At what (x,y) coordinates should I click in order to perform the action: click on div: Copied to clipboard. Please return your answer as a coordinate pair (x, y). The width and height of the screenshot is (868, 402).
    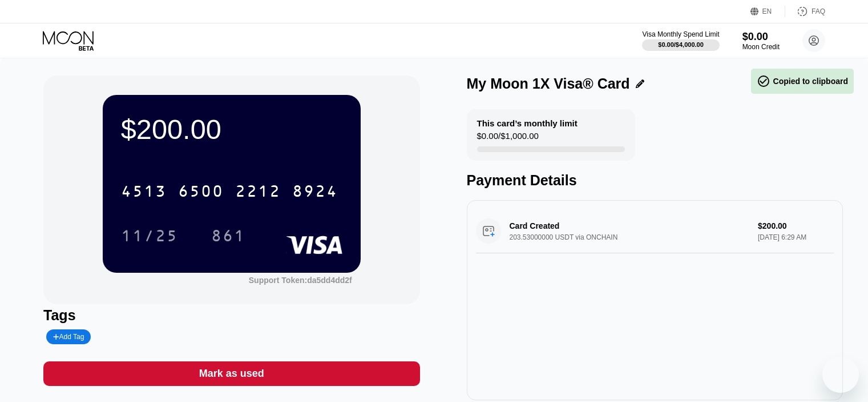
    Looking at the image, I should click on (802, 81).